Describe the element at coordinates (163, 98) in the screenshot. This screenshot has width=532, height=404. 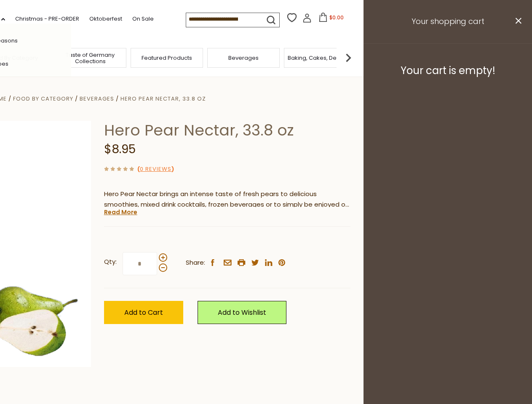
I see `a: Hero Pear Nectar, 33.8 oz` at that location.